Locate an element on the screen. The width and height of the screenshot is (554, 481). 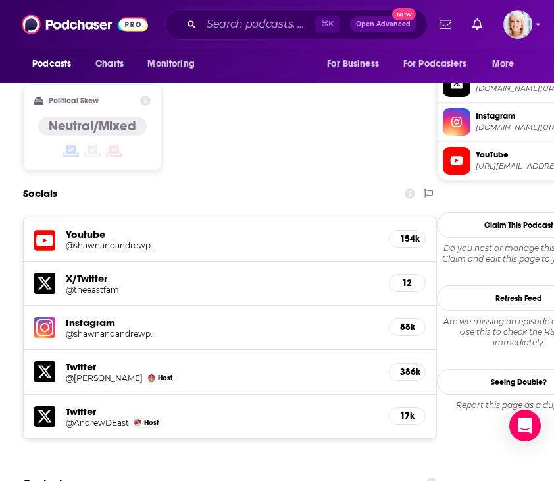
h5: Youtube is located at coordinates (222, 234).